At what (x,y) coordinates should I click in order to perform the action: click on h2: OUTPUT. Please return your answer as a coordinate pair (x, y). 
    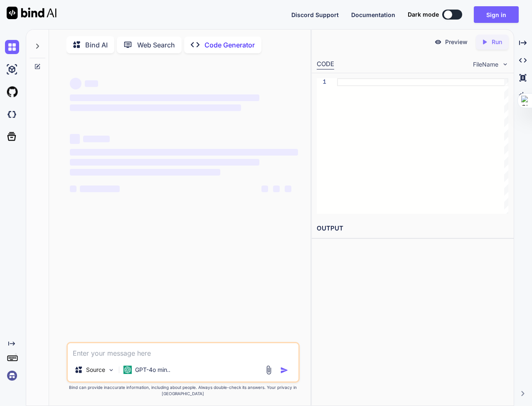
    Looking at the image, I should click on (412, 228).